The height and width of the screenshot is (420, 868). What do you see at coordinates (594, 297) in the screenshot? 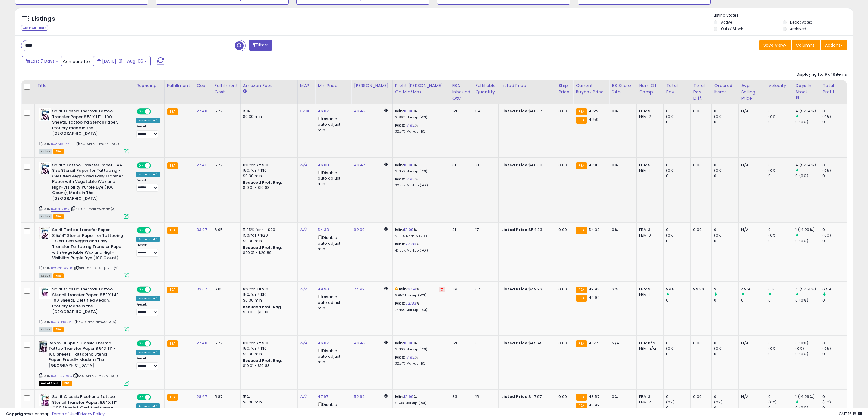
I see `span: 49.99` at bounding box center [594, 297].